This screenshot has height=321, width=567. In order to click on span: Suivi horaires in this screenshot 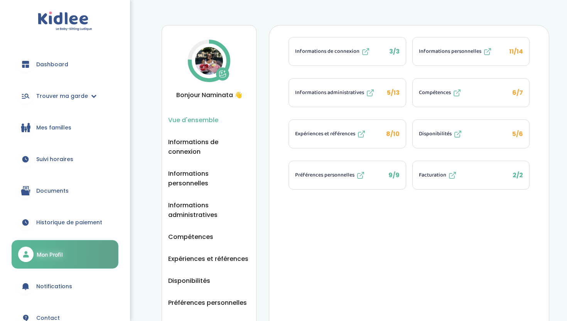, I will do `click(55, 159)`.